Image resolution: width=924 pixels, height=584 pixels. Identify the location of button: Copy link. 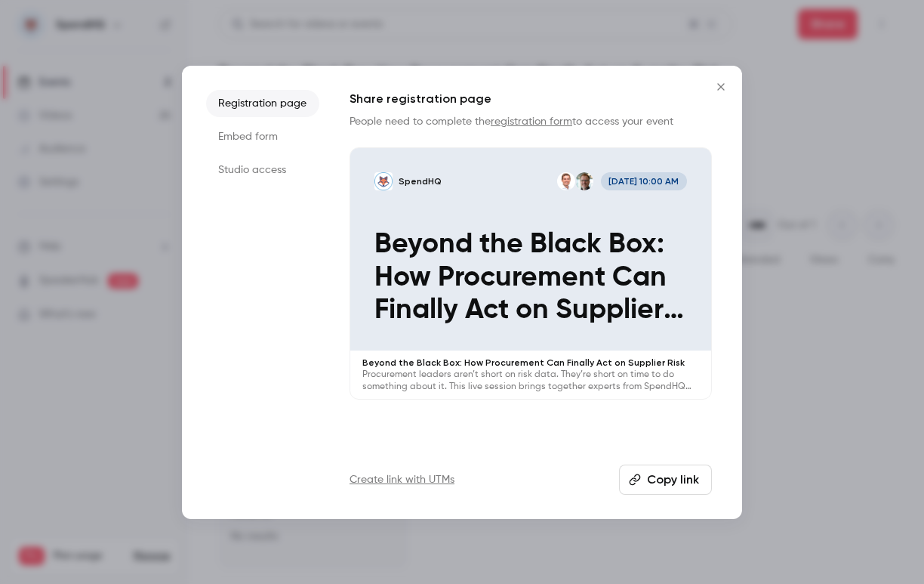
(665, 479).